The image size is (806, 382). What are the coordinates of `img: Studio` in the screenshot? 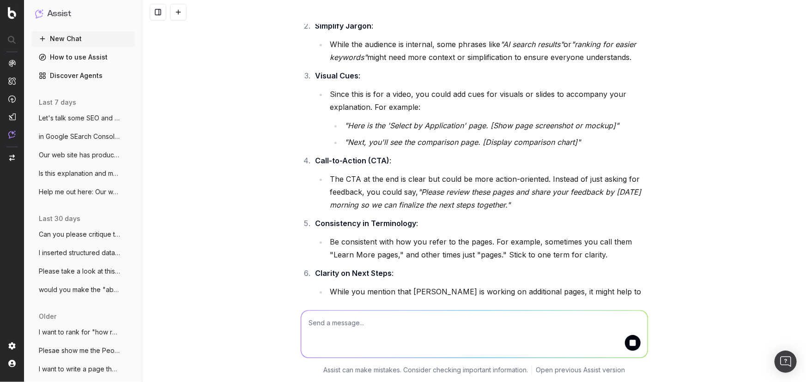 It's located at (12, 117).